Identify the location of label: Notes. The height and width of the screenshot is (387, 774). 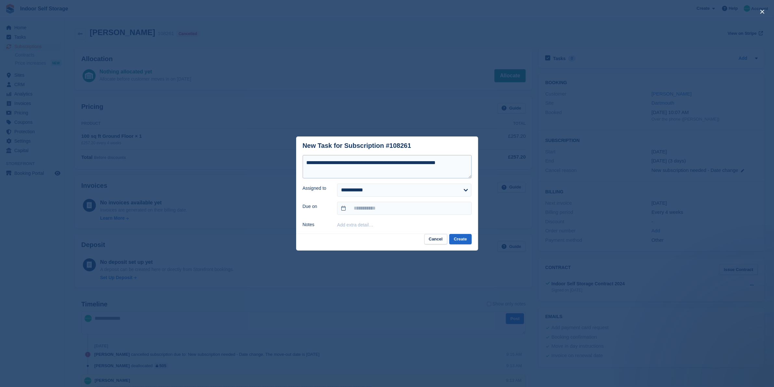
(316, 225).